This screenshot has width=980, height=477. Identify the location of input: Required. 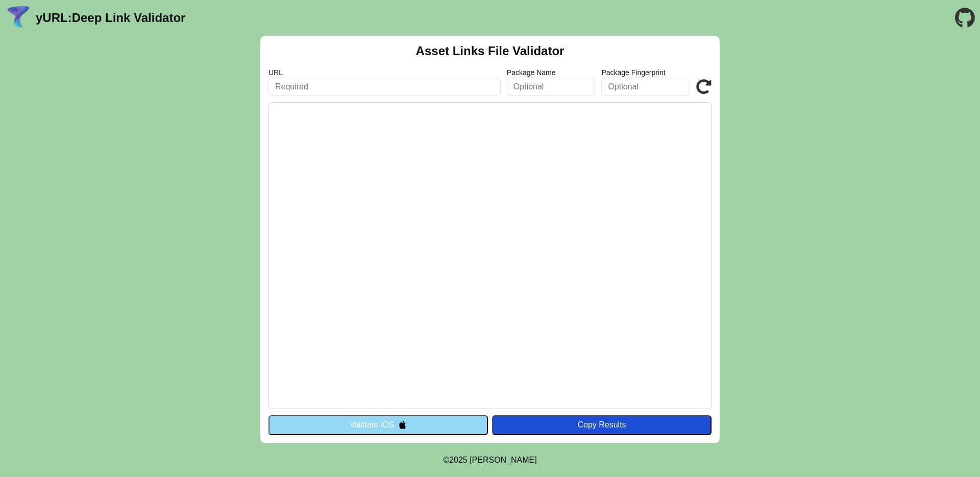
(384, 87).